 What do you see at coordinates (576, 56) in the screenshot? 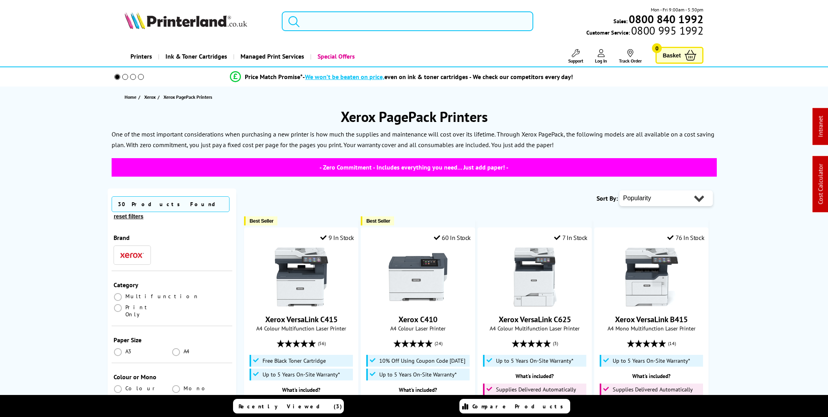
I see `a: Support` at bounding box center [576, 56].